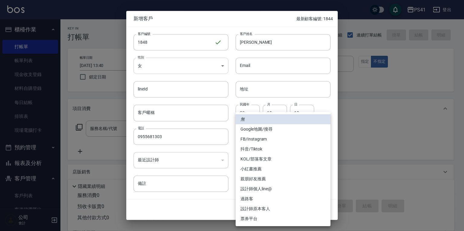 The height and width of the screenshot is (231, 464). I want to click on em: 無, so click(242, 119).